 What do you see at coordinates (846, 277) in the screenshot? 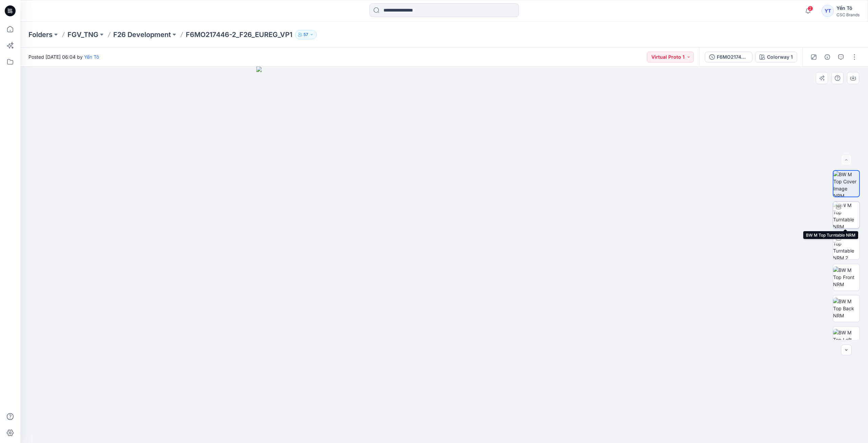
I see `img: BW M Top Front NRM` at bounding box center [846, 277].